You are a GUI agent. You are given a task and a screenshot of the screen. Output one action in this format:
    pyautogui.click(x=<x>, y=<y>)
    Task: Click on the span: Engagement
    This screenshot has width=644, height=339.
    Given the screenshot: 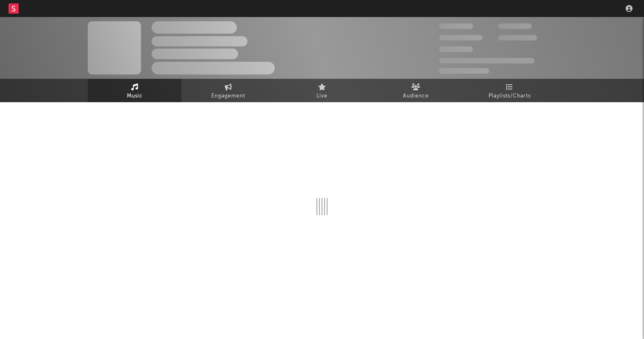 What is the action you would take?
    pyautogui.click(x=228, y=96)
    